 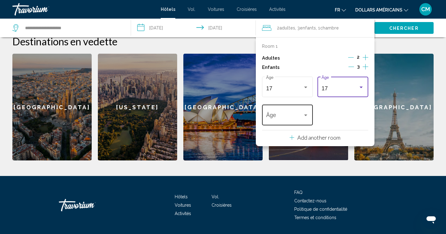 I want to click on a: Politique de confidentialité, so click(x=321, y=209).